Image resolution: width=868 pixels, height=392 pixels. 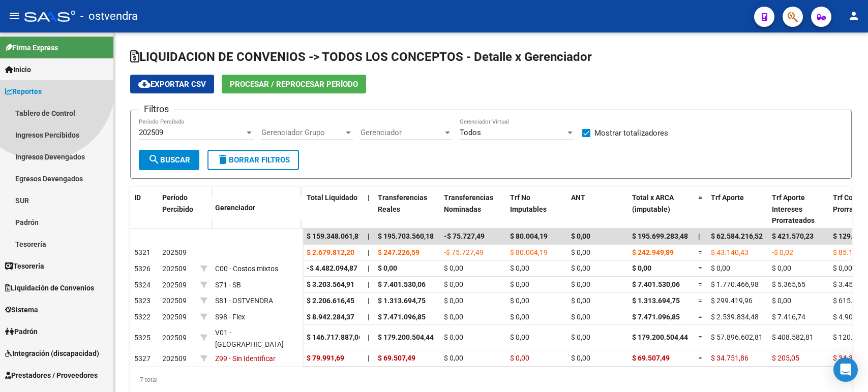 I want to click on span: $ 80.004,19, so click(x=529, y=253).